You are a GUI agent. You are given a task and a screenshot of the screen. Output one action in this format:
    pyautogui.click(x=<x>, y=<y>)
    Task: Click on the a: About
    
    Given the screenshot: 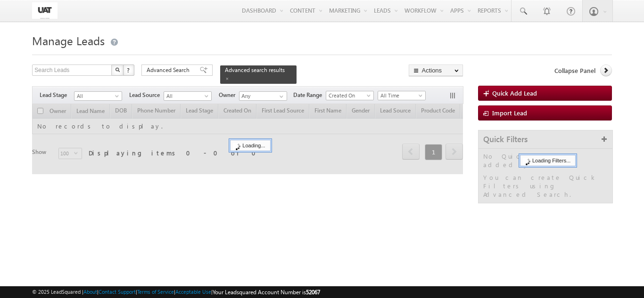 What is the action you would take?
    pyautogui.click(x=90, y=291)
    